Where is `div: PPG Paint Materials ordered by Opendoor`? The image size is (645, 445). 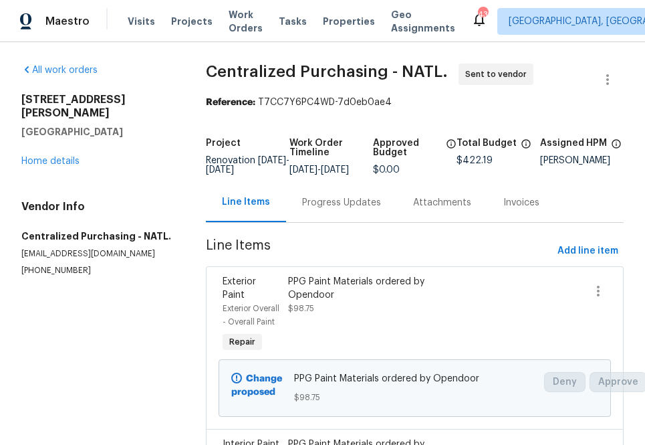 div: PPG Paint Materials ordered by Opendoor is located at coordinates (366, 288).